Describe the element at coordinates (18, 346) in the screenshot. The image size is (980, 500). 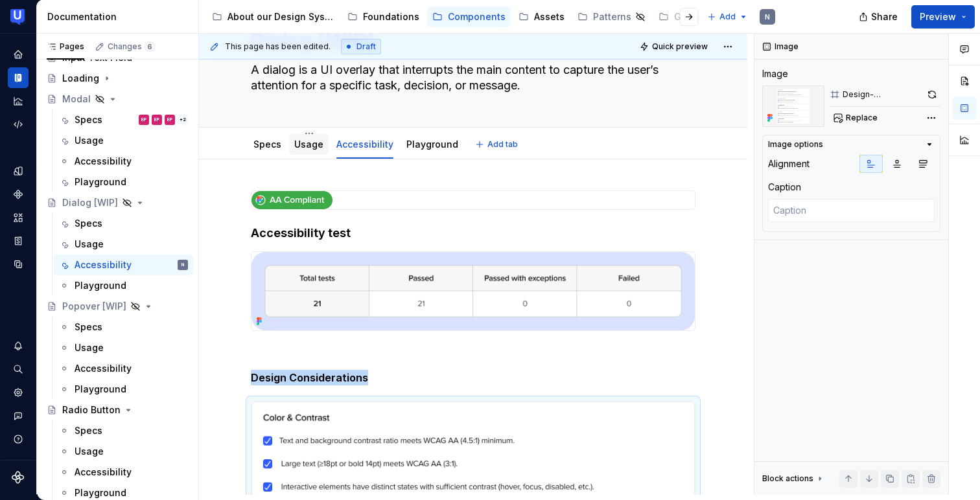
I see `button: Notifications` at that location.